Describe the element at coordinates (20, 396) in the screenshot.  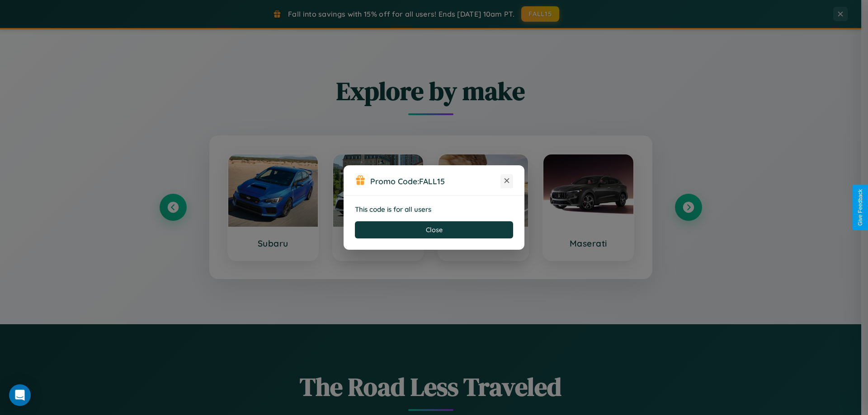
I see `div: Open Intercom Messenger` at that location.